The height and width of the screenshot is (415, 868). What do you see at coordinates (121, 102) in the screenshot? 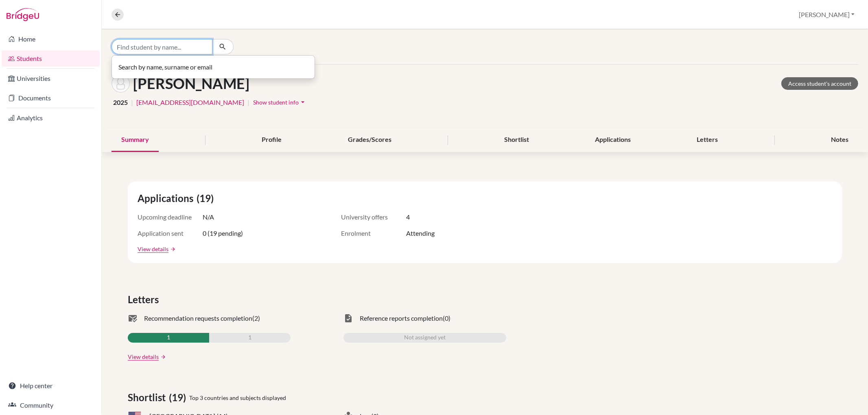
I see `span: 2025` at bounding box center [121, 102].